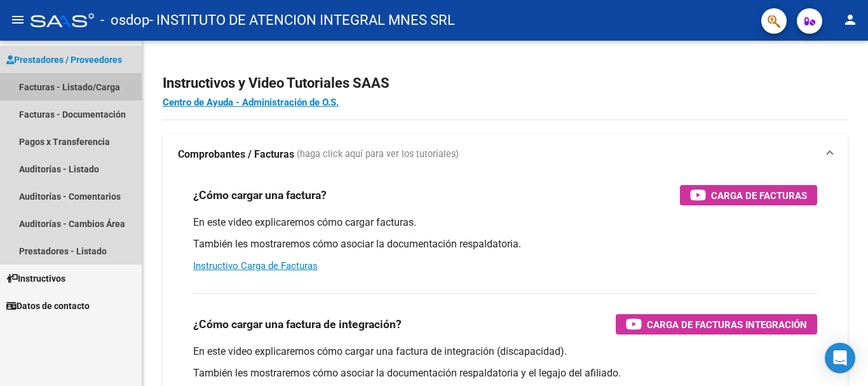 The height and width of the screenshot is (386, 868). What do you see at coordinates (125, 20) in the screenshot?
I see `span: - osdop` at bounding box center [125, 20].